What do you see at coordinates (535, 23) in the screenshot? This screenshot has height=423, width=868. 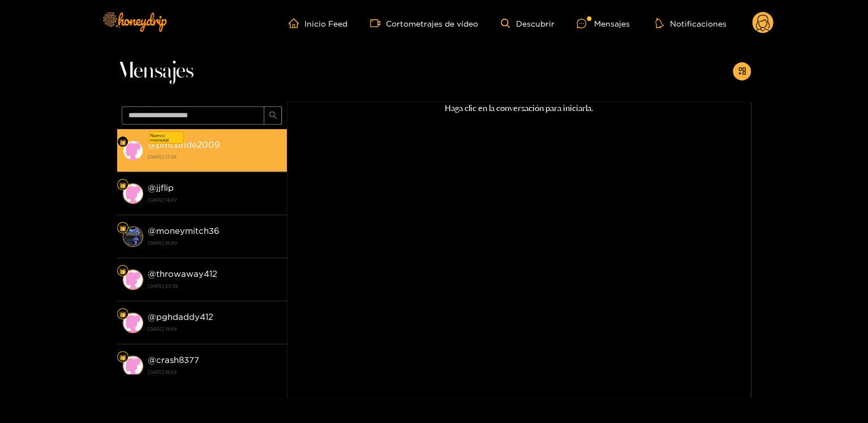 I see `font: Descubrir` at bounding box center [535, 23].